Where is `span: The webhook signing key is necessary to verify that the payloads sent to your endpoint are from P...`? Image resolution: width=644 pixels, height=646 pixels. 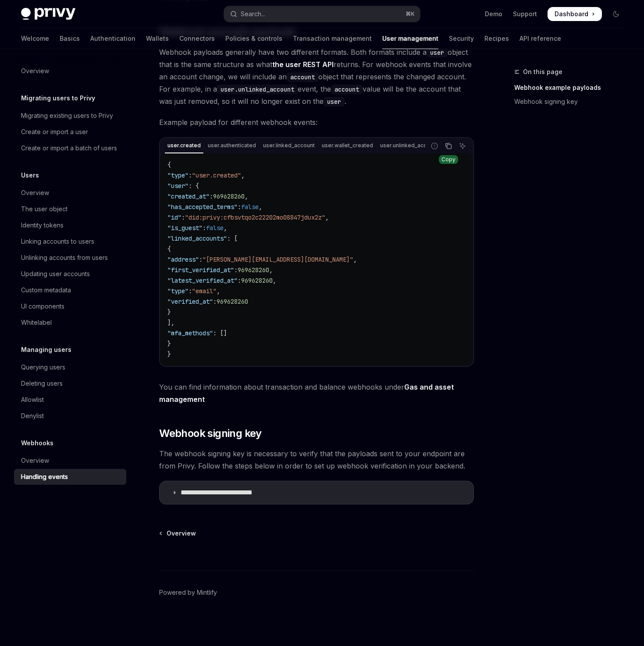
span: The webhook signing key is necessary to verify that the payloads sent to your endpoint are from P... is located at coordinates (317, 460).